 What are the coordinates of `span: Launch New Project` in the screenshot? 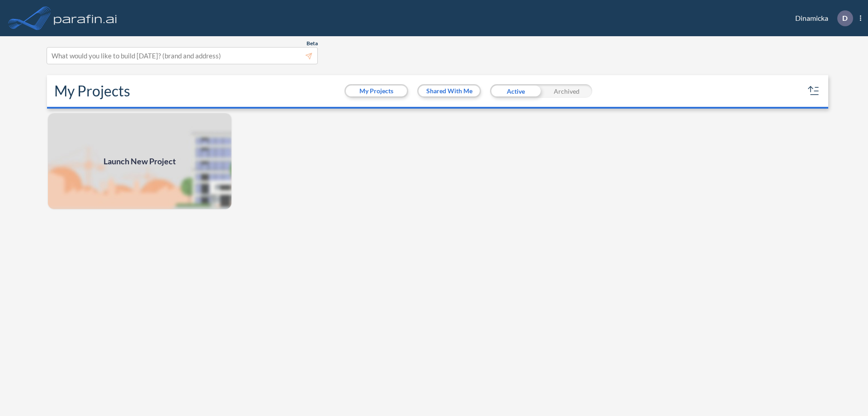 It's located at (140, 161).